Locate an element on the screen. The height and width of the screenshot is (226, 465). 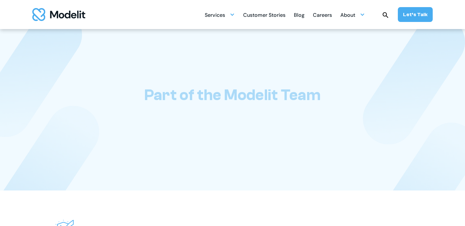
a: Careers is located at coordinates (322, 15).